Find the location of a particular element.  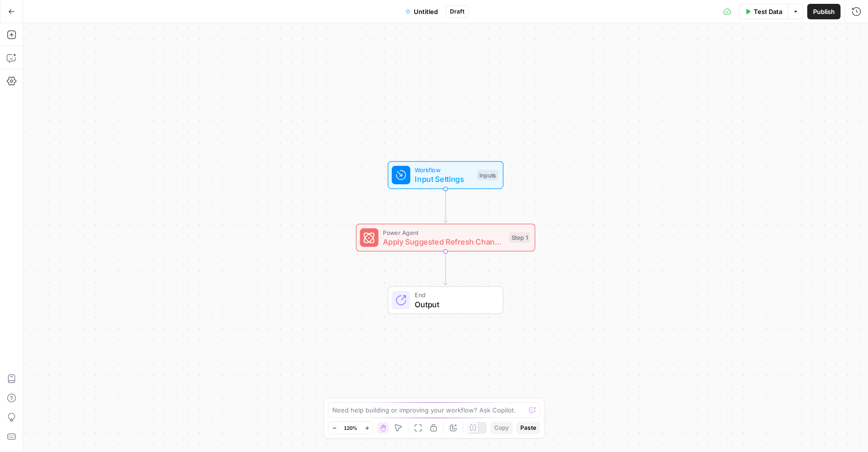

span: Untitled is located at coordinates (425, 11).